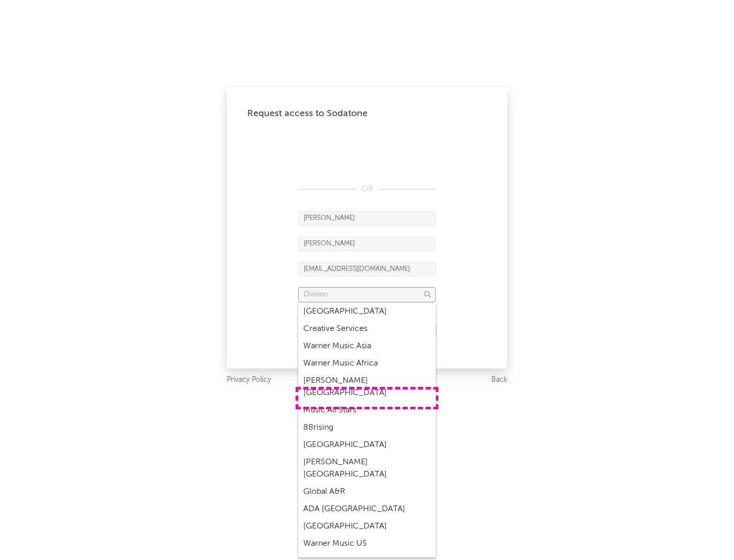 The width and height of the screenshot is (734, 560). What do you see at coordinates (367, 114) in the screenshot?
I see `div: Request access to Sodatone` at bounding box center [367, 114].